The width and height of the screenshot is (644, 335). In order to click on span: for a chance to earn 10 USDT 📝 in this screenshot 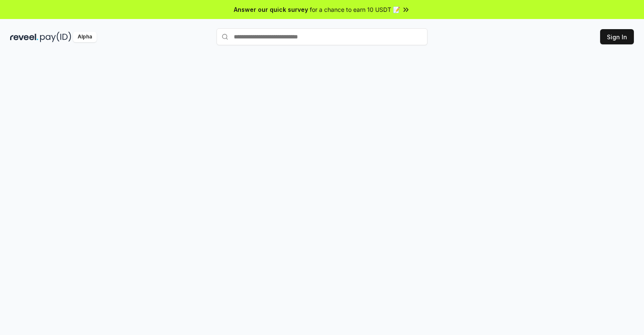, I will do `click(355, 9)`.